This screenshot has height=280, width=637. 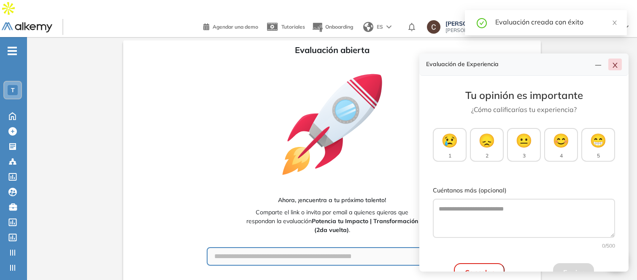 What do you see at coordinates (524, 156) in the screenshot?
I see `span: 3` at bounding box center [524, 156].